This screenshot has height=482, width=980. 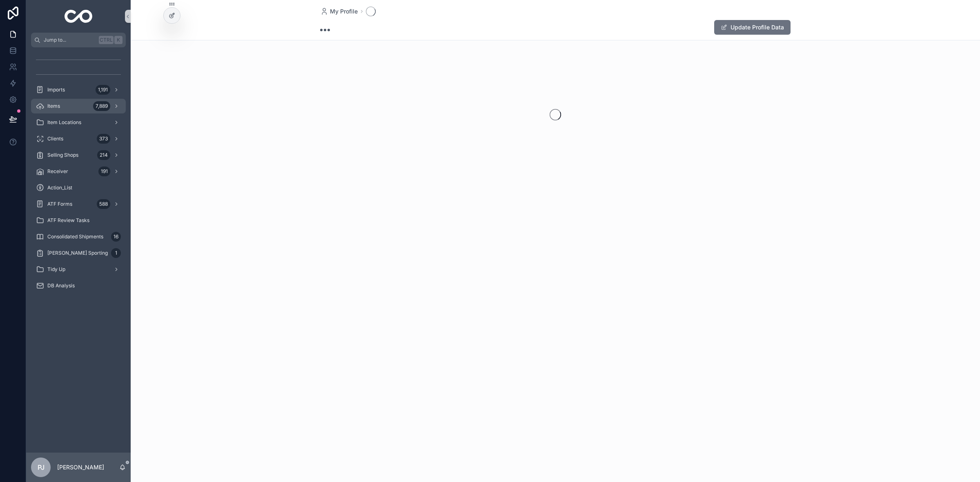 What do you see at coordinates (59, 188) in the screenshot?
I see `span: Action_List` at bounding box center [59, 188].